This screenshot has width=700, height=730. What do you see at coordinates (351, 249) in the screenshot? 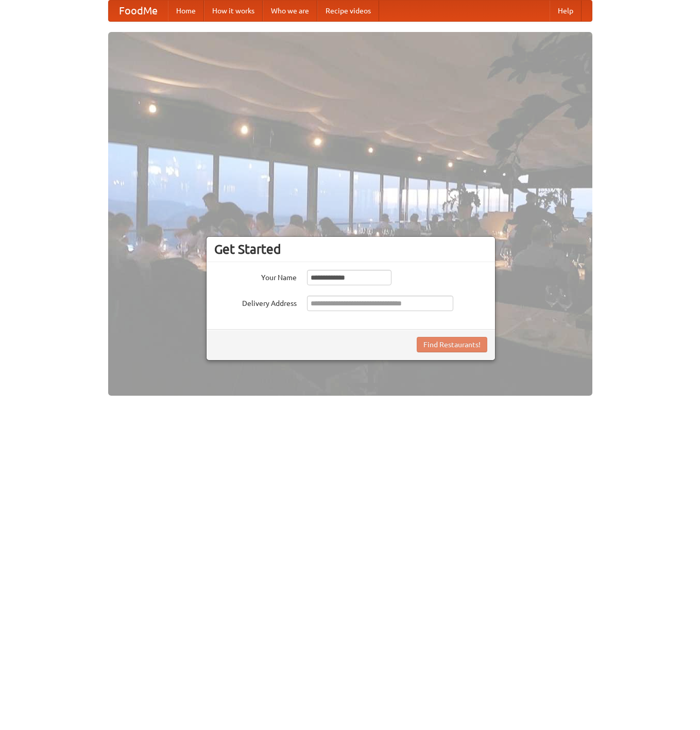
I see `h3: Get Started` at bounding box center [351, 249].